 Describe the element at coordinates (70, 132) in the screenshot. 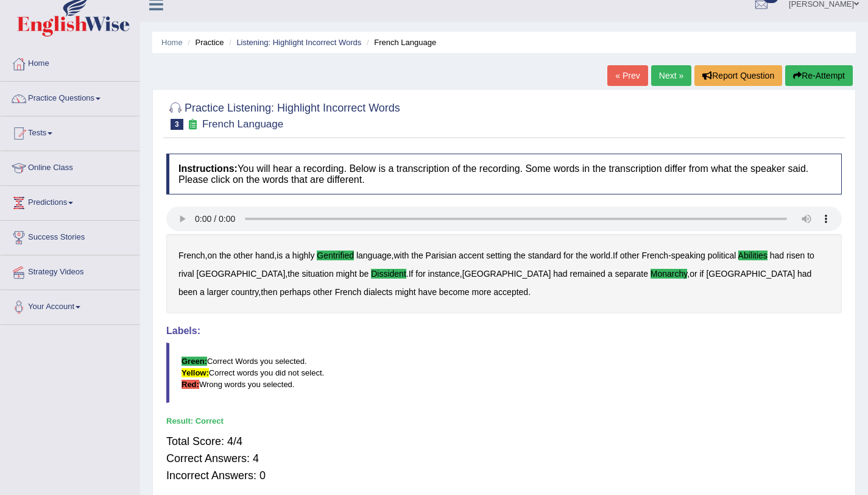

I see `a: Tests` at that location.